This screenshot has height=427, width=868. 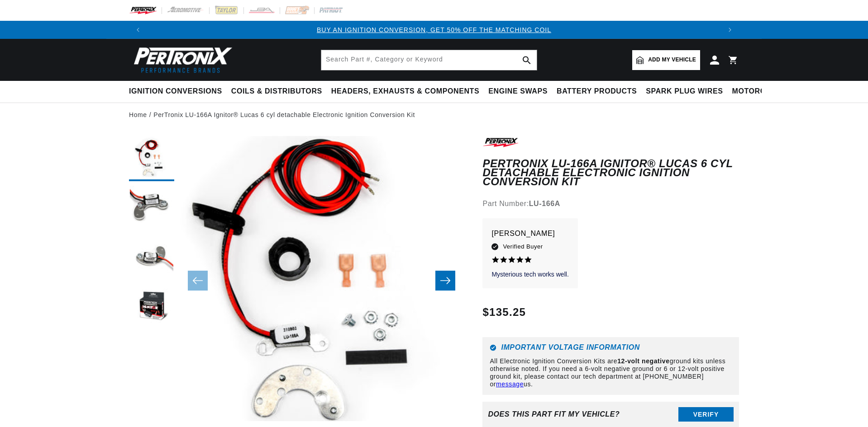 I want to click on summary: Ignition Conversions, so click(x=178, y=91).